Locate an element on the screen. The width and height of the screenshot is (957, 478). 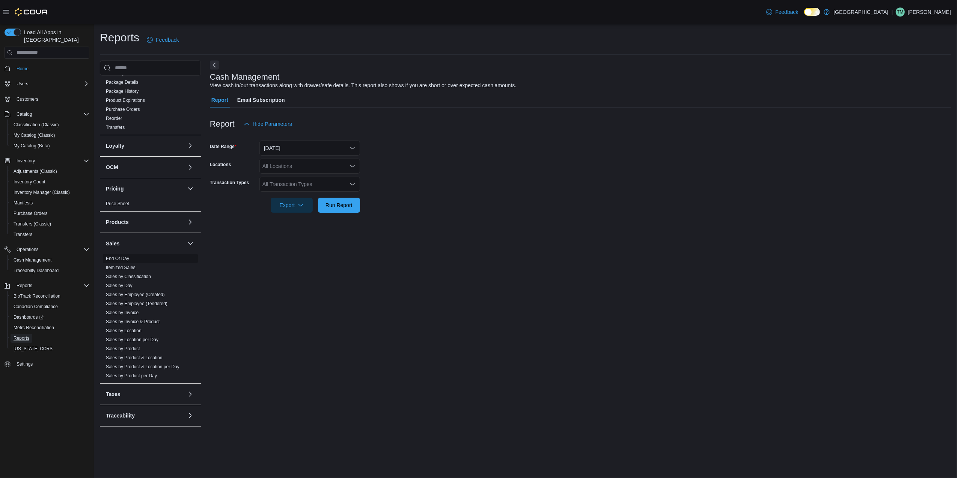
div: Inventory is located at coordinates (150, 79).